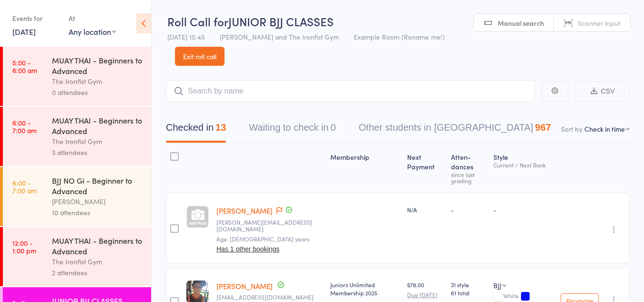 The height and width of the screenshot is (302, 644). Describe the element at coordinates (468, 284) in the screenshot. I see `span: 31 style` at that location.